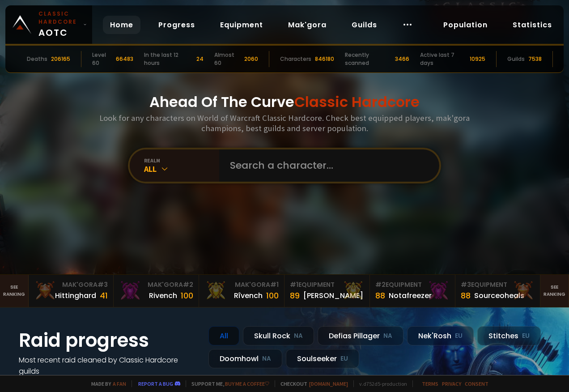 This screenshot has width=569, height=392. Describe the element at coordinates (242, 25) in the screenshot. I see `a: Equipment` at that location.